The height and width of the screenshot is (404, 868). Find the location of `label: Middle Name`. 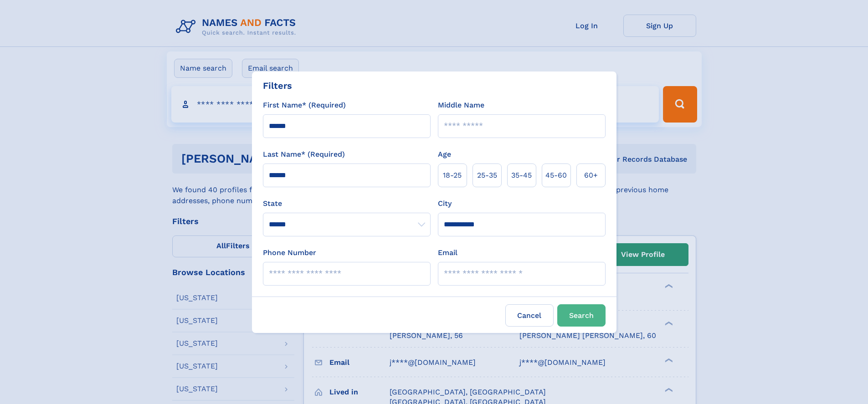

label: Middle Name is located at coordinates (461, 105).